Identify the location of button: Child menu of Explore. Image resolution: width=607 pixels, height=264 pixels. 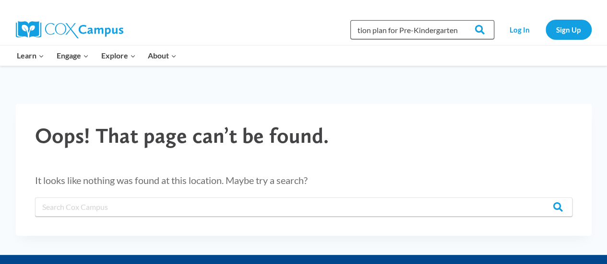
(119, 56).